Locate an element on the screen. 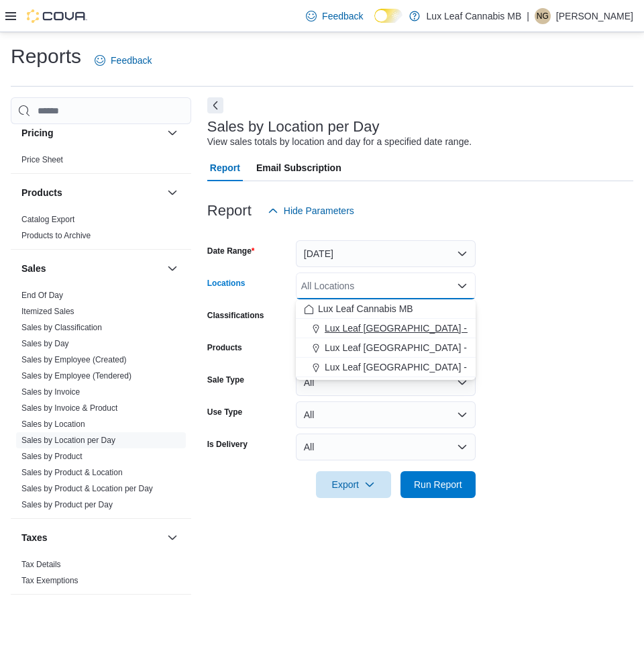 Image resolution: width=644 pixels, height=645 pixels. span: Sales by Invoice & Product is located at coordinates (69, 408).